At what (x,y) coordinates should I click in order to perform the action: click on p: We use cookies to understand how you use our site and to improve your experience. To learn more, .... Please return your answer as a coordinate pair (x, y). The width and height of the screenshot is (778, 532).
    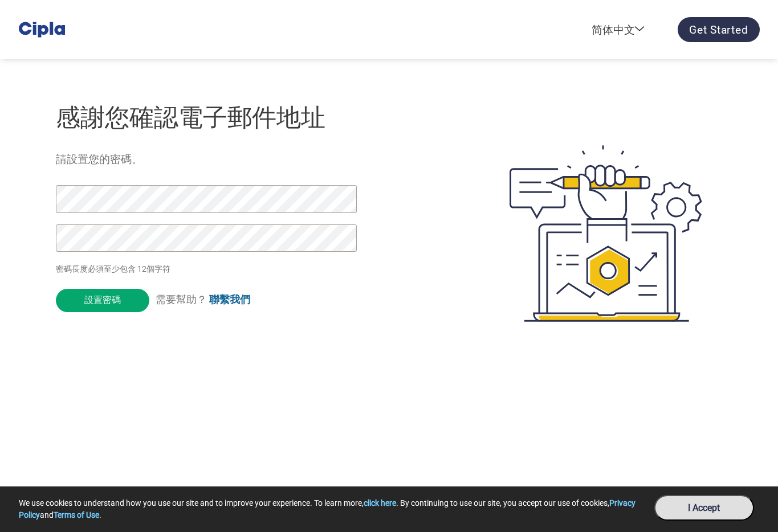
    Looking at the image, I should click on (331, 509).